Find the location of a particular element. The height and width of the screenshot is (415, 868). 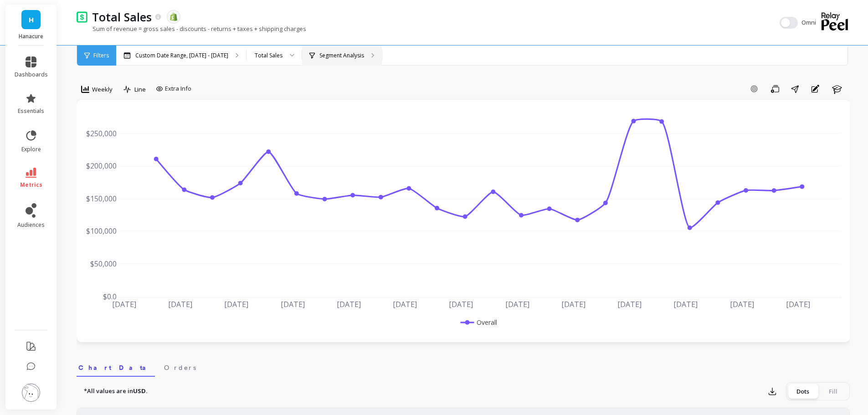

span: H is located at coordinates (31, 19).